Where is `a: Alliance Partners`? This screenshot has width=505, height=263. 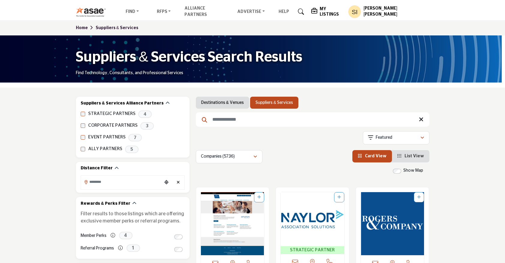 a: Alliance Partners is located at coordinates (196, 11).